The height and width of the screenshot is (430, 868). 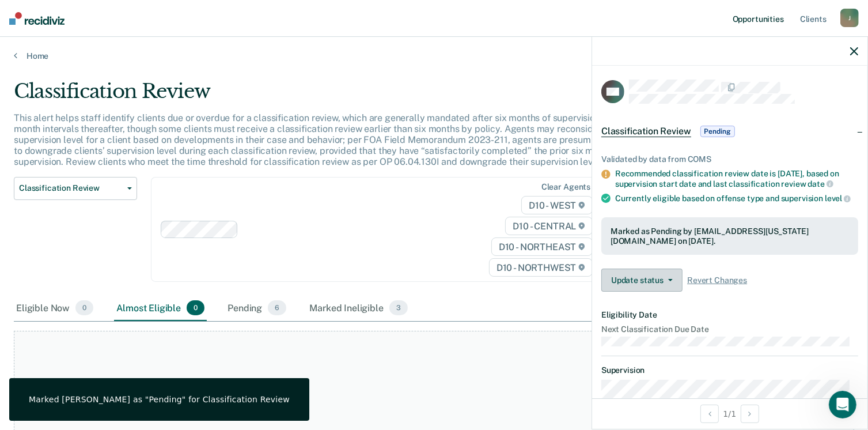 What do you see at coordinates (750, 414) in the screenshot?
I see `button: Next Opportunity` at bounding box center [750, 414].